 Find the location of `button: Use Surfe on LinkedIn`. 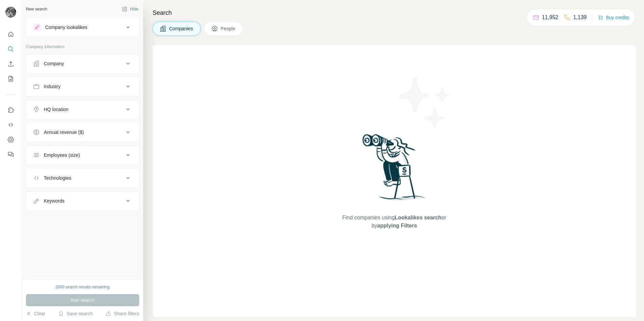

button: Use Surfe on LinkedIn is located at coordinates (11, 110).